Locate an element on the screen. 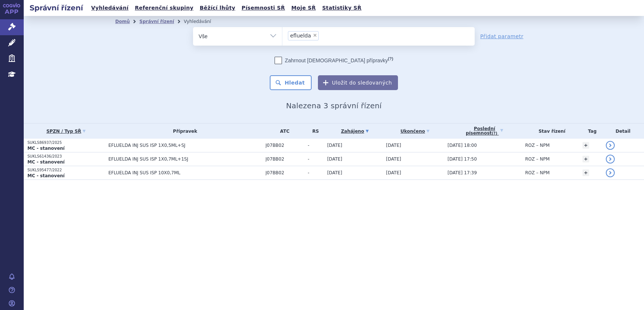  span: Nalezena 3 správní řízení is located at coordinates (334, 106).